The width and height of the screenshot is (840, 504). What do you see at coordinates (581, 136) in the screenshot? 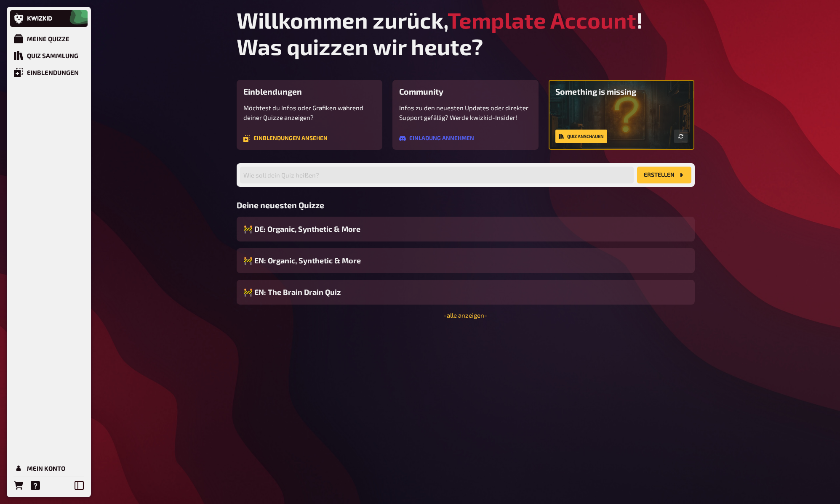
I see `a: Quiz anschauen` at bounding box center [581, 136].